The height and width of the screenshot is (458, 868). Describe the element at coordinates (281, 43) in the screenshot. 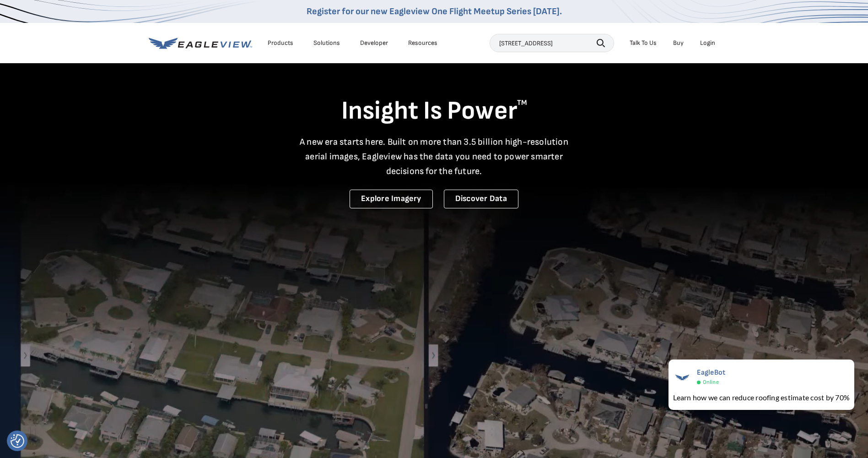

I see `div: Products` at that location.